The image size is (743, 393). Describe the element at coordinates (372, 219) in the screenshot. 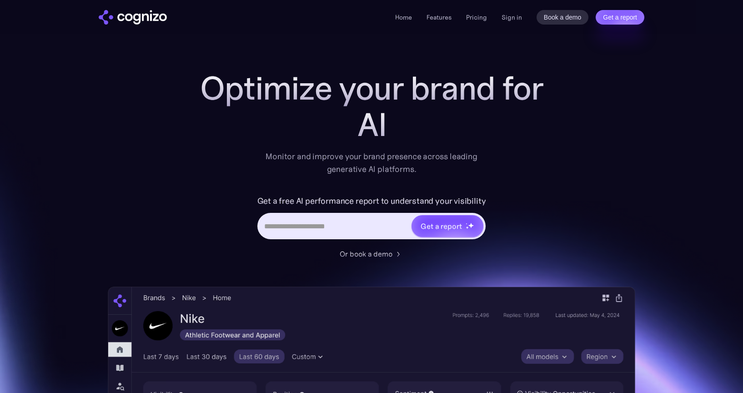

I see `form: Hero URL Input Form` at that location.